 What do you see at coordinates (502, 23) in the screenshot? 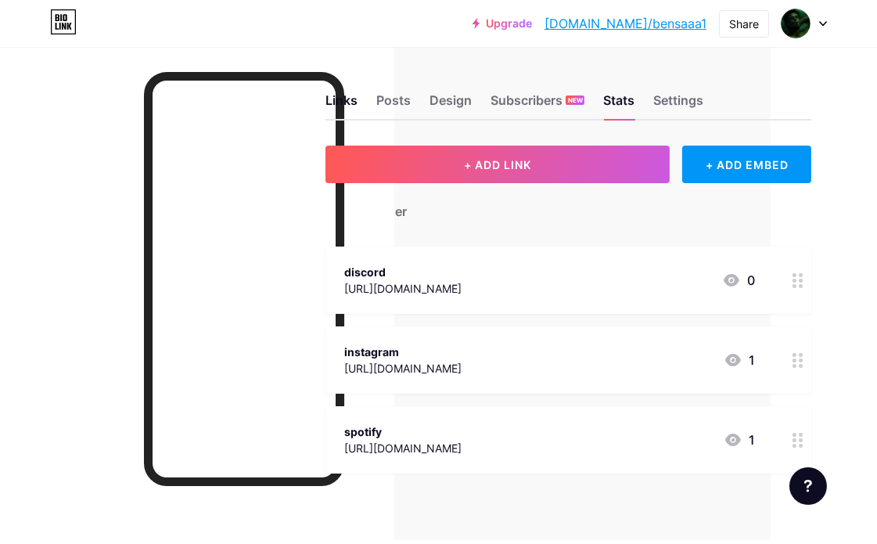
I see `a: Upgrade` at bounding box center [502, 23].